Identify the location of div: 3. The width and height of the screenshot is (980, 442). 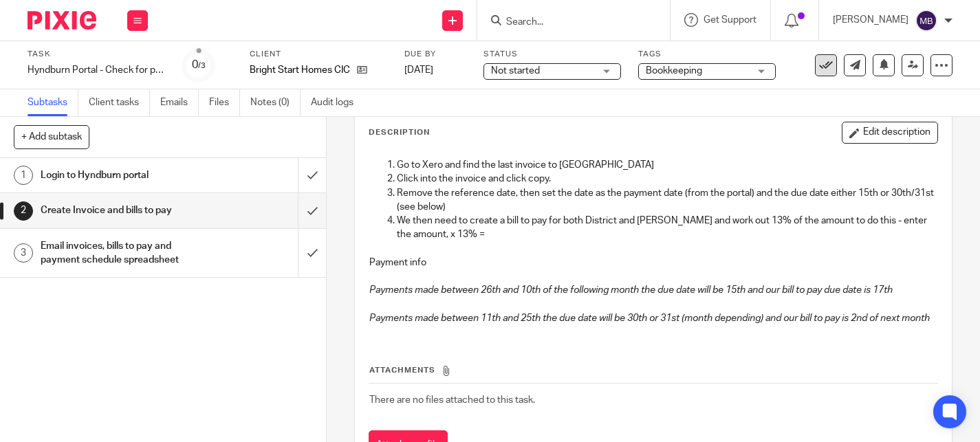
(23, 253).